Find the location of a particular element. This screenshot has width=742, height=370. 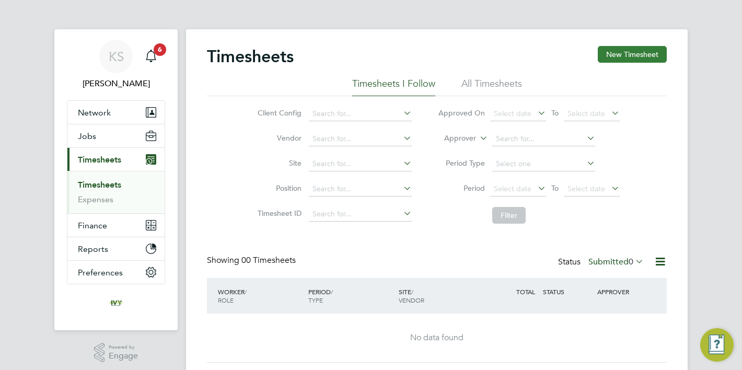

label: Vendor is located at coordinates (278, 138).